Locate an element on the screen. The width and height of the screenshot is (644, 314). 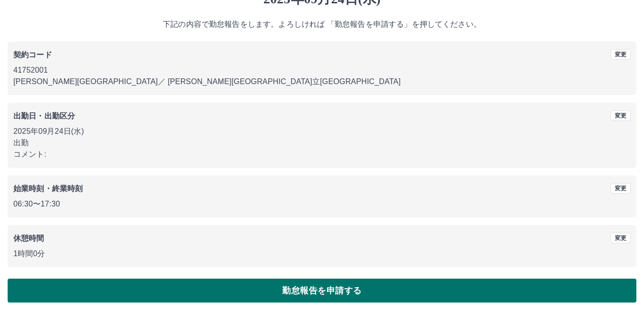
p: 06:30 〜 17:30 is located at coordinates (322, 204).